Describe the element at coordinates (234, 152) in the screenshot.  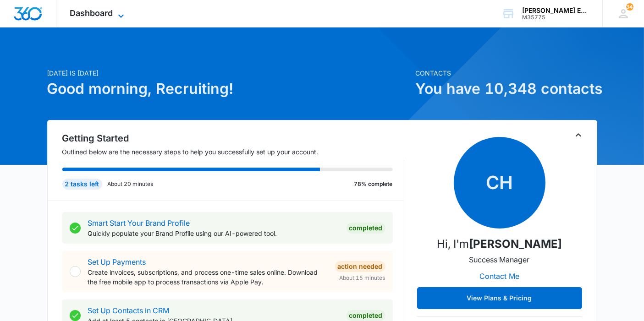
I see `p: Outlined below are the necessary steps to help you successfully set up your account.` at that location.